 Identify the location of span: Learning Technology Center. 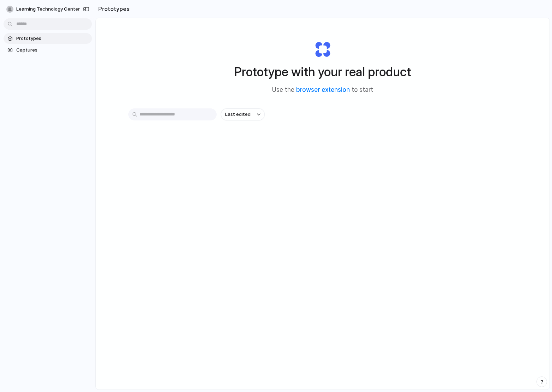
(48, 9).